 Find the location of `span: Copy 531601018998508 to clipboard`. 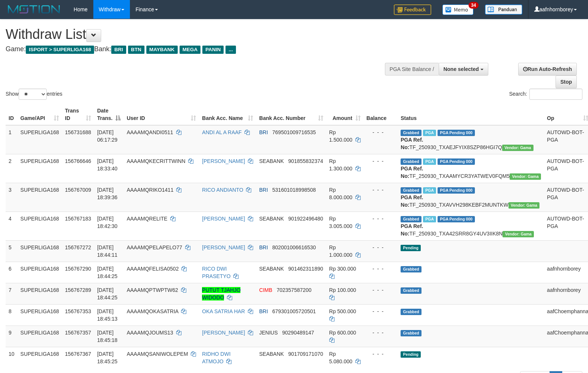

span: Copy 531601018998508 to clipboard is located at coordinates (294, 190).